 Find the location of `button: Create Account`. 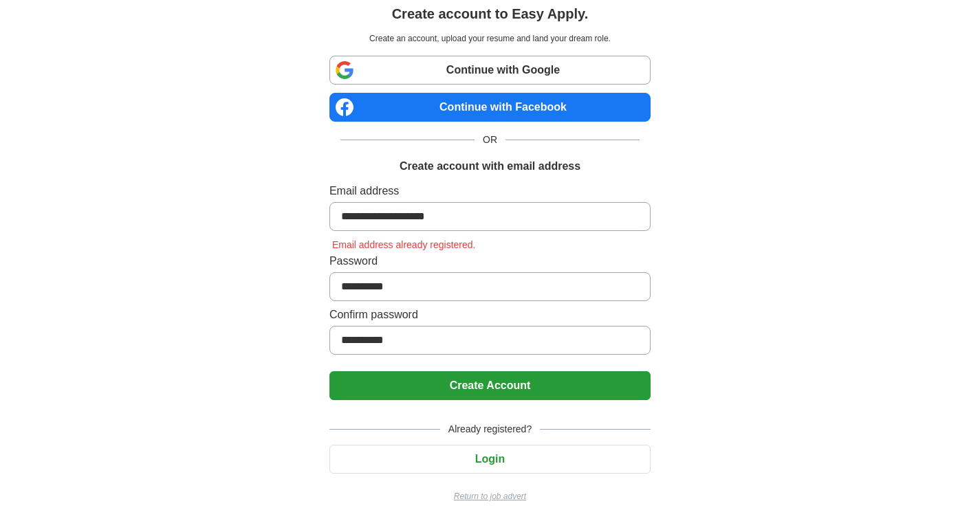

button: Create Account is located at coordinates (489, 386).